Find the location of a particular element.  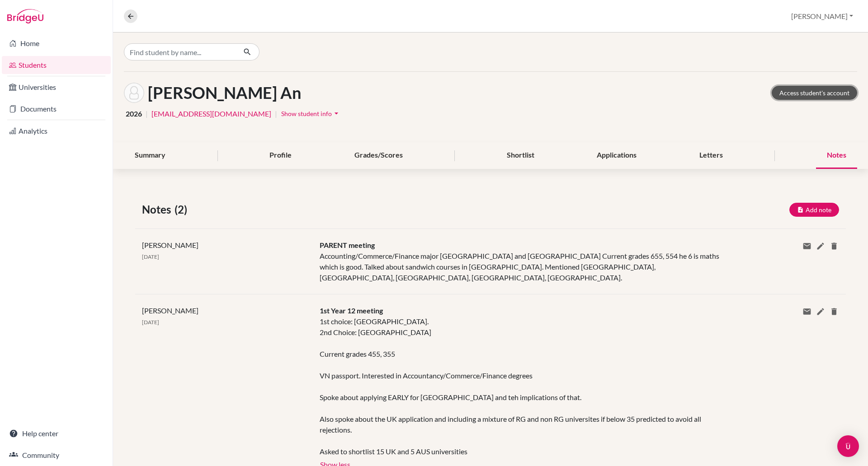

div: Grades/Scores is located at coordinates (378, 156).